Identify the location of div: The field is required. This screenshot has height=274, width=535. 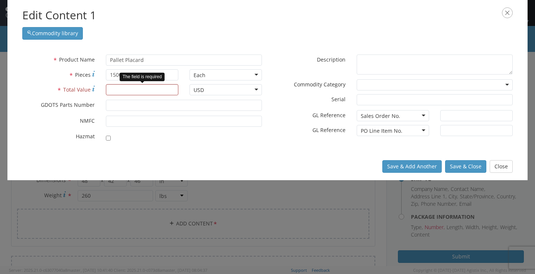
(142, 77).